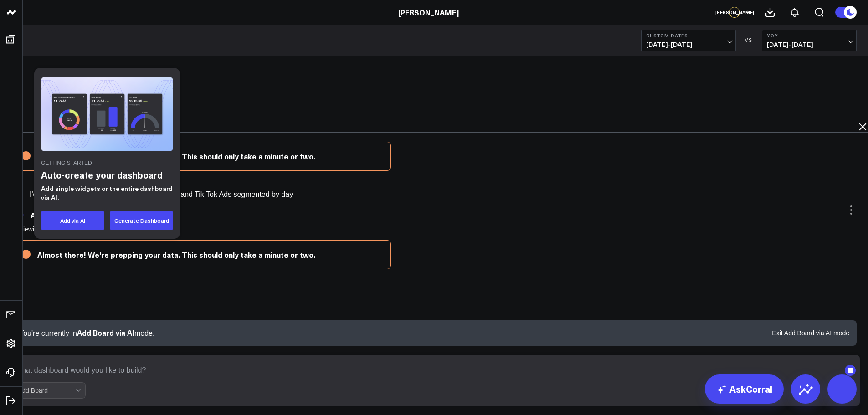 This screenshot has height=415, width=868. What do you see at coordinates (809, 36) in the screenshot?
I see `b: YoY` at bounding box center [809, 36].